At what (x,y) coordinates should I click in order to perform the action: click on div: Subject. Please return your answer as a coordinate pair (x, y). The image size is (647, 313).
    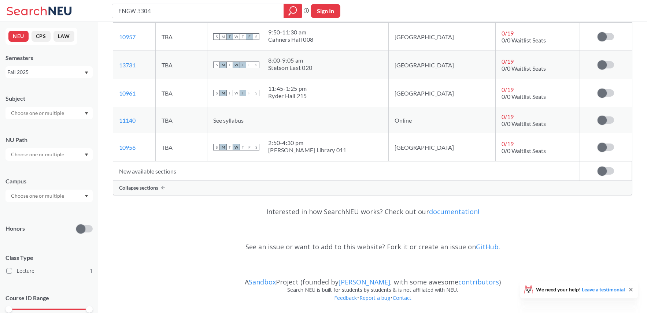
    Looking at the image, I should click on (49, 98).